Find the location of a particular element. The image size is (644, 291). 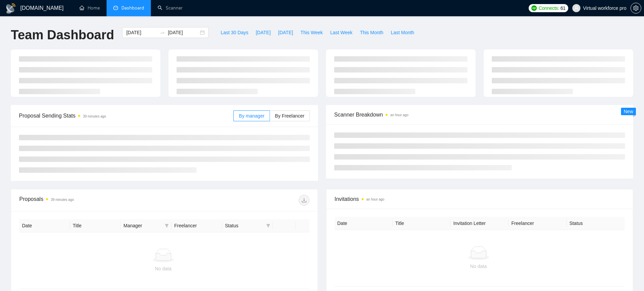

button: setting is located at coordinates (636, 8).